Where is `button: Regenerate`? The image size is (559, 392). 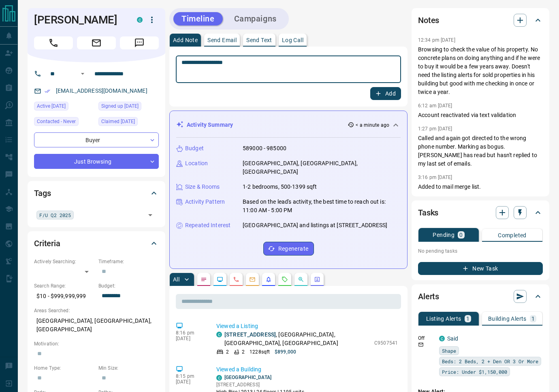 button: Regenerate is located at coordinates (288, 248).